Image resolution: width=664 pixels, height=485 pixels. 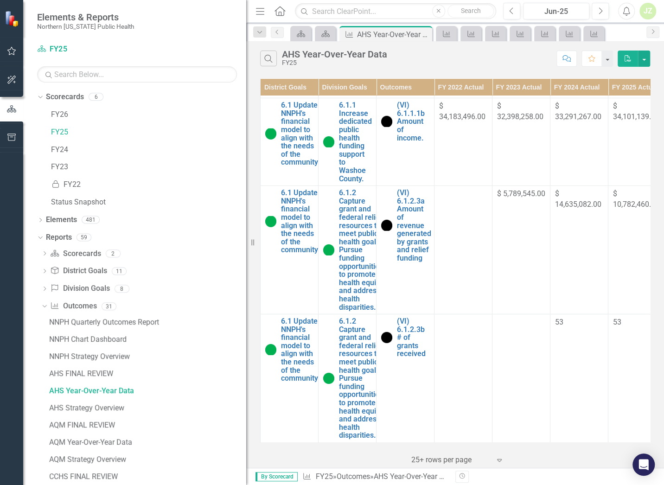 What do you see at coordinates (648, 11) in the screenshot?
I see `button: JZ` at bounding box center [648, 11].